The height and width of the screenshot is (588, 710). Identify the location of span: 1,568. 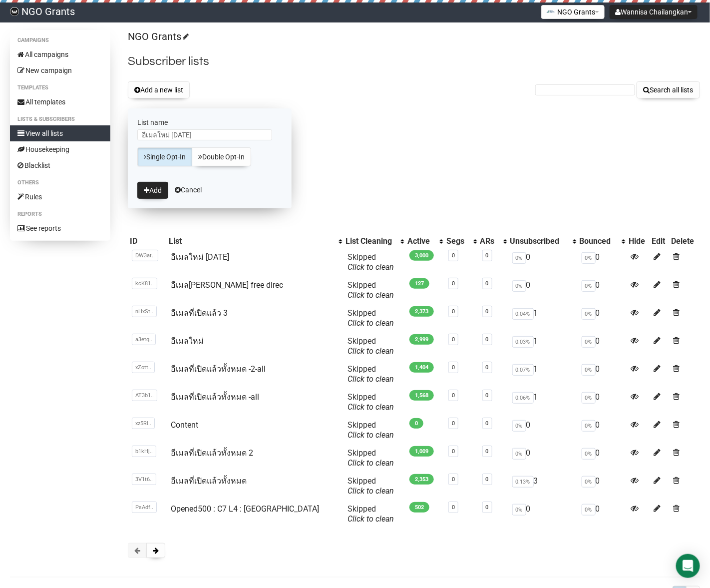
(422, 395).